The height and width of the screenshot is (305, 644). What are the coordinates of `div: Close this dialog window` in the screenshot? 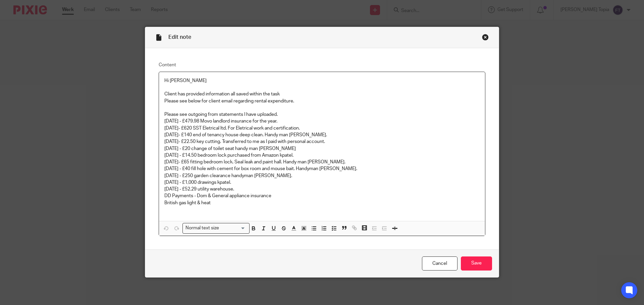 It's located at (485, 37).